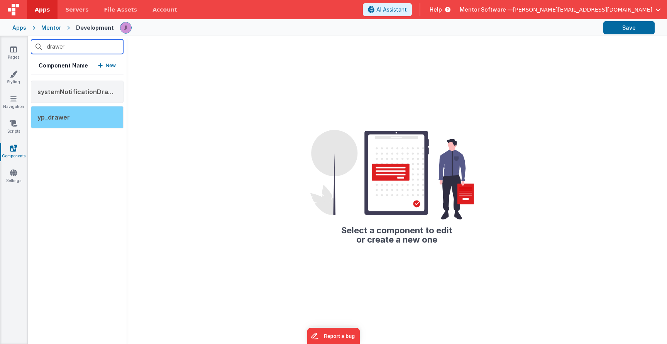 This screenshot has width=667, height=344. I want to click on span: yp_drawer, so click(54, 117).